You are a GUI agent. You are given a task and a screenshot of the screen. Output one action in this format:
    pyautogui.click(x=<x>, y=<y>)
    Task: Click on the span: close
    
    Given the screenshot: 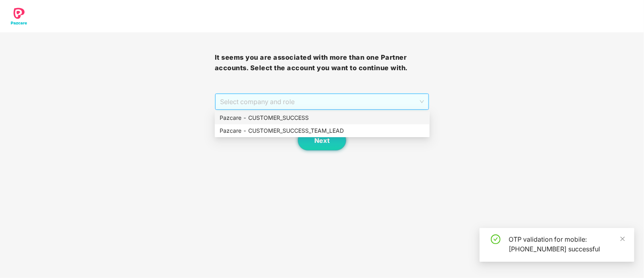 What is the action you would take?
    pyautogui.click(x=622, y=239)
    